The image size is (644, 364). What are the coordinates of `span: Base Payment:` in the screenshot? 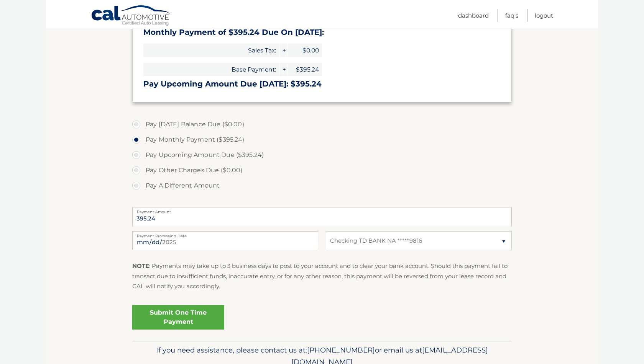 It's located at (211, 69).